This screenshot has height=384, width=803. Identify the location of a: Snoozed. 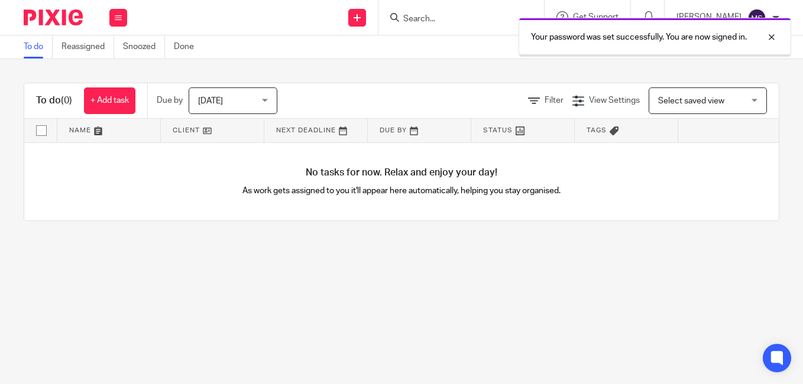
(144, 47).